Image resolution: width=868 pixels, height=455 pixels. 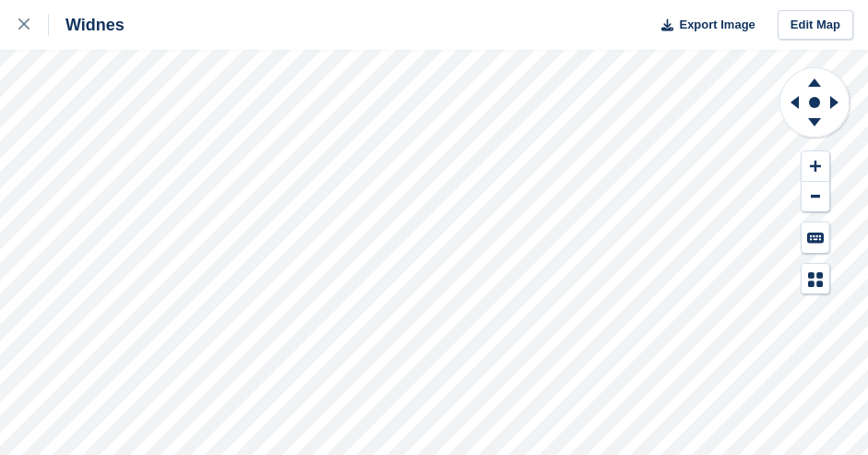 I want to click on button: Export Image, so click(x=703, y=25).